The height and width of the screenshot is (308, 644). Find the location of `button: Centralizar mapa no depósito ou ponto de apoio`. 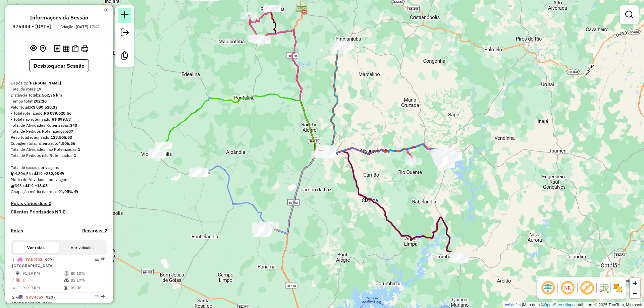

button: Centralizar mapa no depósito ou ponto de apoio is located at coordinates (43, 49).